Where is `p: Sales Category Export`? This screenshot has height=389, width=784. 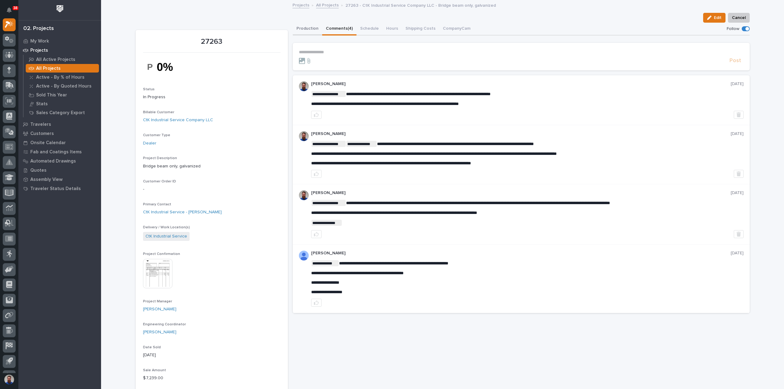
p: Sales Category Export is located at coordinates (60, 113).